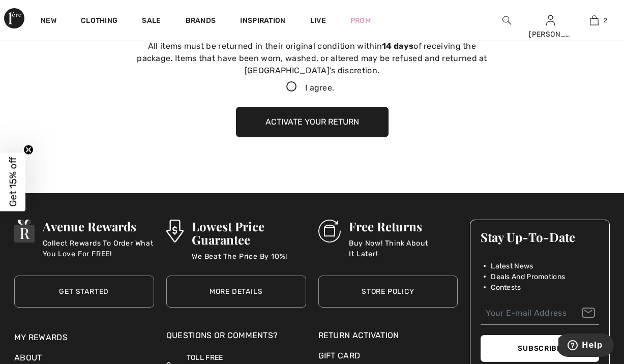 The width and height of the screenshot is (624, 364). I want to click on div: All items must be returned in their original condition within of receiving the package. Items tha..., so click(312, 58).